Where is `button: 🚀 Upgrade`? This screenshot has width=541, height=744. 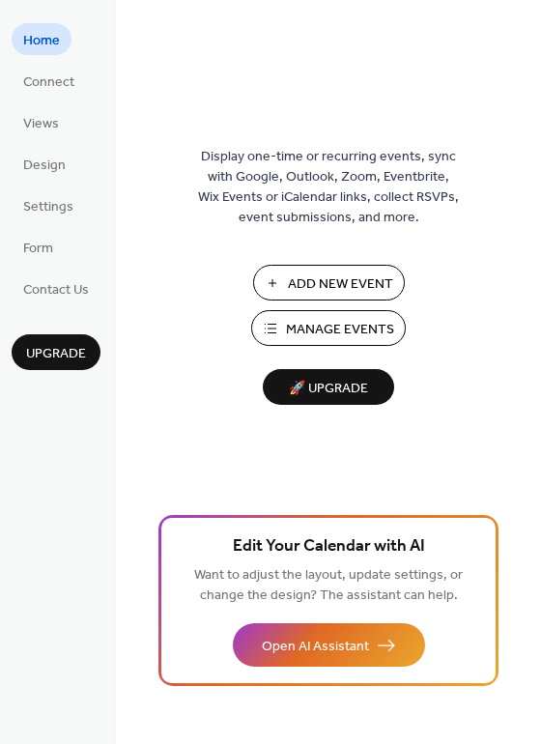 button: 🚀 Upgrade is located at coordinates (328, 386).